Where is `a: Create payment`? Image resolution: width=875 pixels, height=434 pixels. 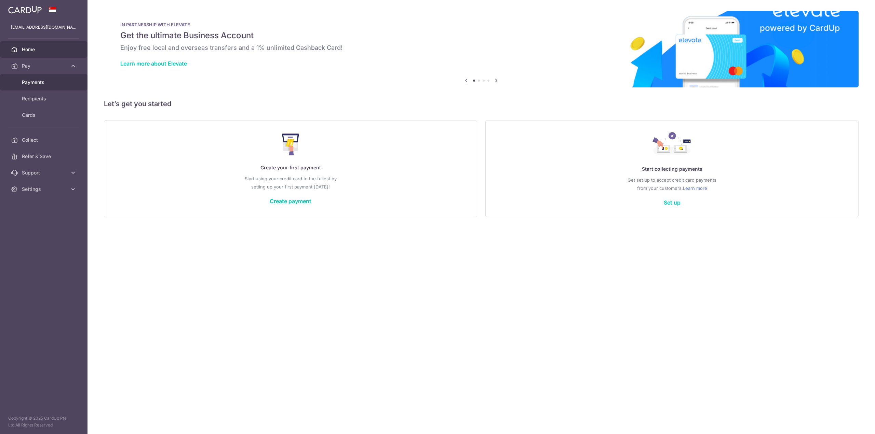 a: Create payment is located at coordinates (290, 201).